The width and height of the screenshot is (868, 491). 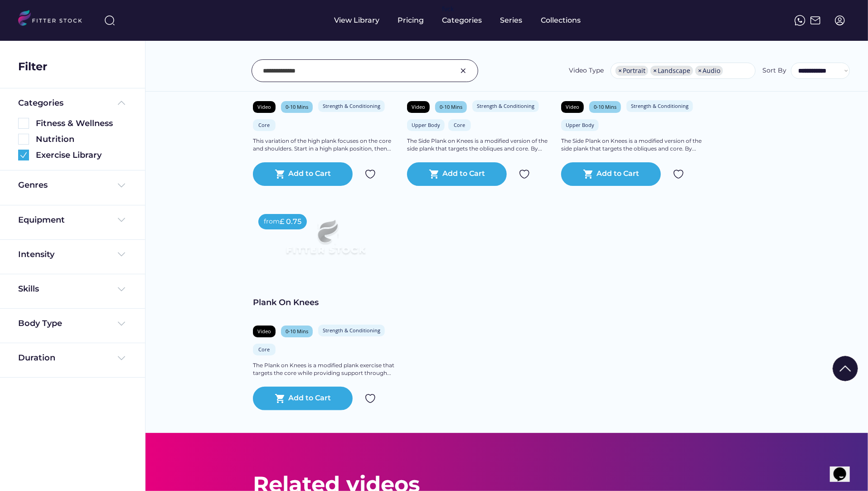 I want to click on img: Frame%20%285%29.svg, so click(x=122, y=103).